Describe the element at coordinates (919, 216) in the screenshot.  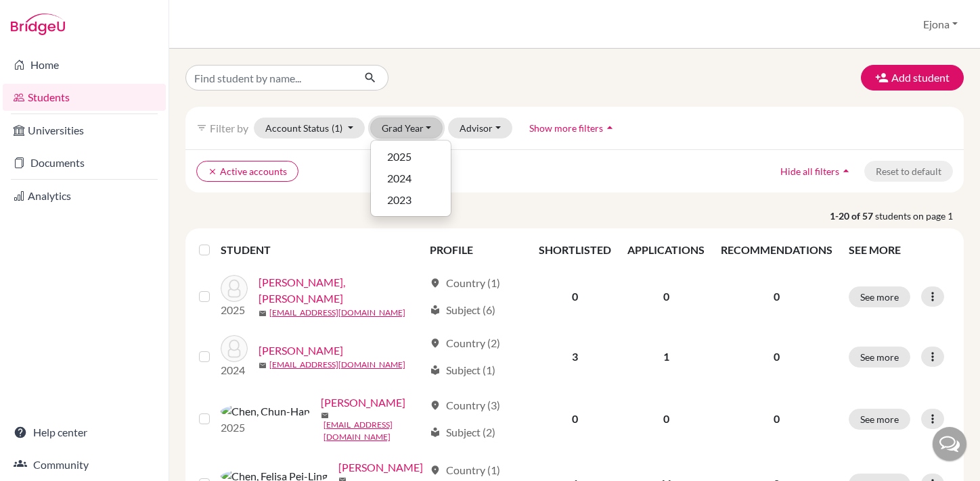
I see `span: students on page 1` at that location.